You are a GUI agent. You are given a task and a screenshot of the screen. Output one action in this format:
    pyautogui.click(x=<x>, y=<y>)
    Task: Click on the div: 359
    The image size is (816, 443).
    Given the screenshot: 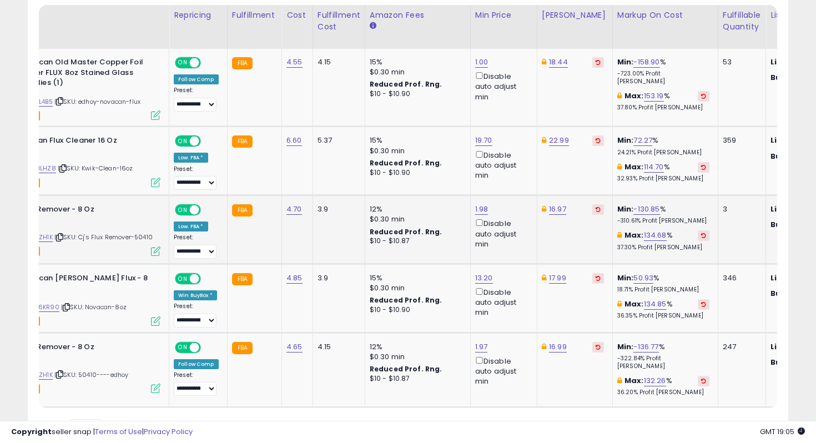 What is the action you would take?
    pyautogui.click(x=740, y=140)
    